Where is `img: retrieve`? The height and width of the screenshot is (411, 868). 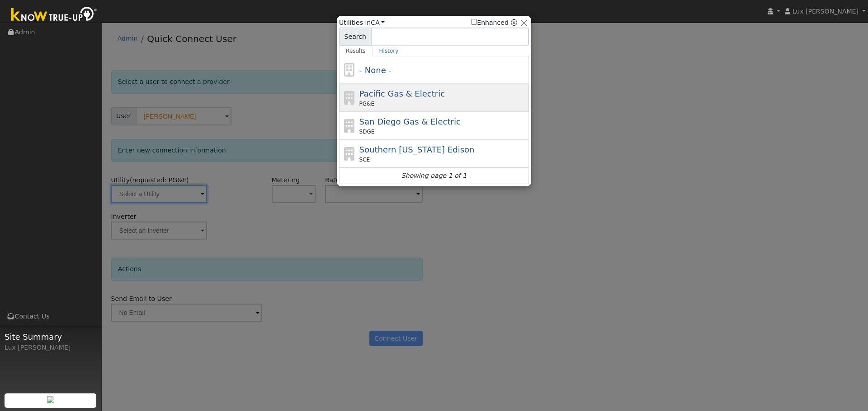 img: retrieve is located at coordinates (50, 400).